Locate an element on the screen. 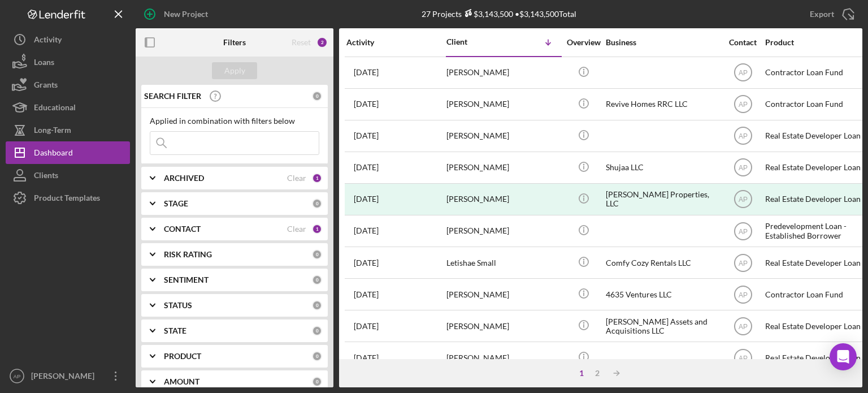 The height and width of the screenshot is (393, 868). div: Reset is located at coordinates (301, 42).